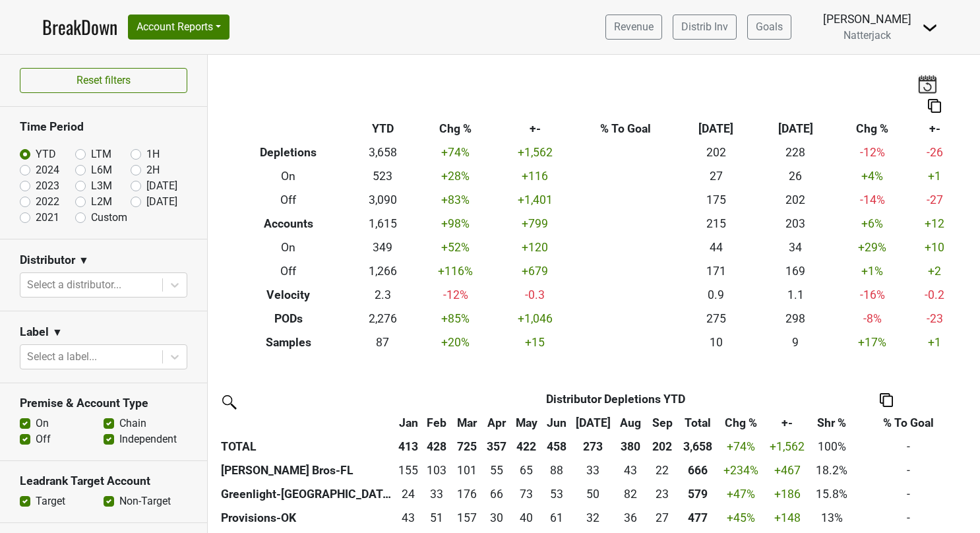 This screenshot has height=533, width=980. What do you see at coordinates (102, 170) in the screenshot?
I see `label: L6M` at bounding box center [102, 170].